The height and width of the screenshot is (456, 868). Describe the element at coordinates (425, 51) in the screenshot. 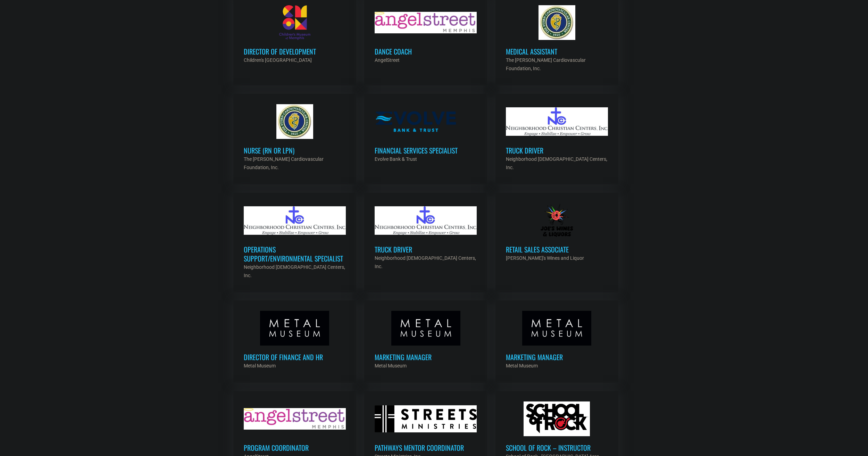

I see `h3: Dance Coach` at that location.